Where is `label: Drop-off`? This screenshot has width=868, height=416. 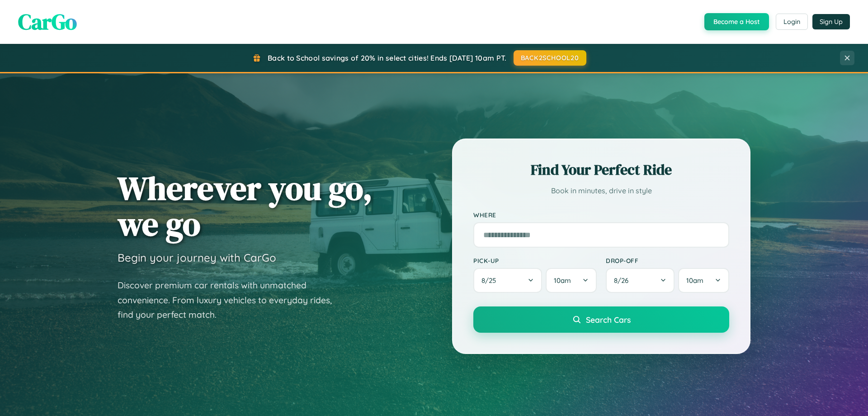
label: Drop-off is located at coordinates (667, 260).